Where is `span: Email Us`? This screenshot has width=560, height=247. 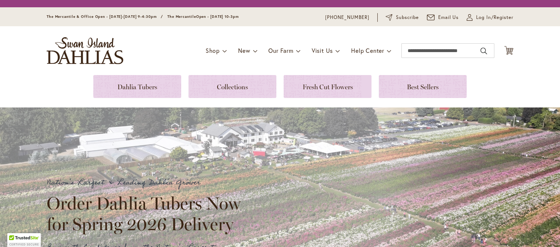
span: Email Us is located at coordinates (449, 18).